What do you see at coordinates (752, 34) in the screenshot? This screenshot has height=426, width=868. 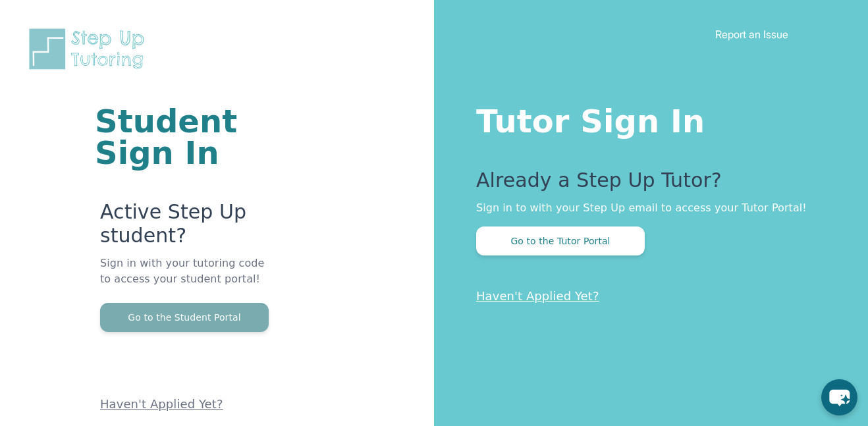 I see `a: Report an Issue` at bounding box center [752, 34].